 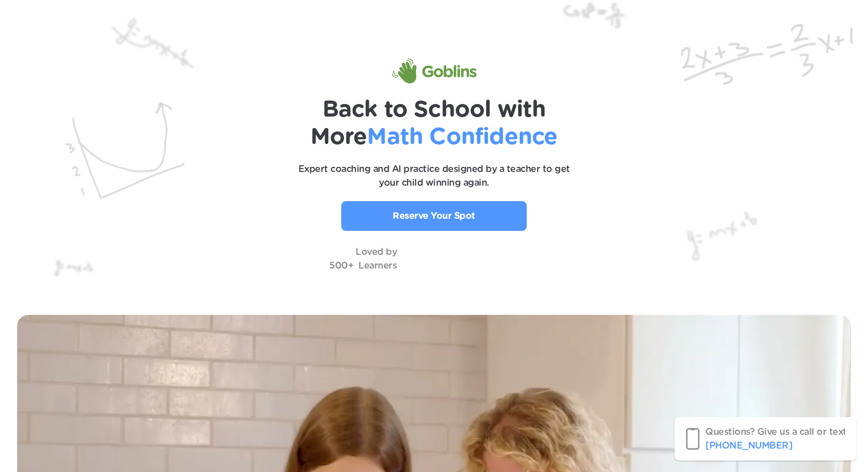 What do you see at coordinates (434, 216) in the screenshot?
I see `a: Reserve Your Spot` at bounding box center [434, 216].